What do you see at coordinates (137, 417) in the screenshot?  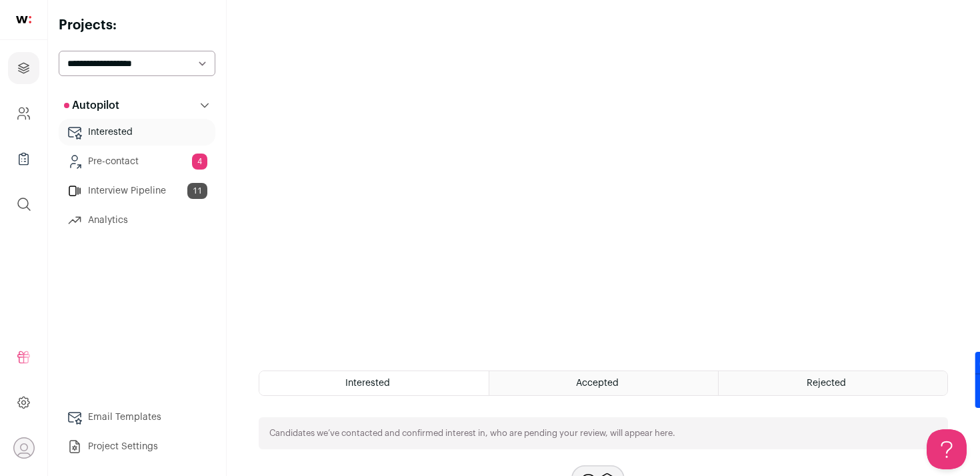 I see `a: Email Templates` at bounding box center [137, 417].